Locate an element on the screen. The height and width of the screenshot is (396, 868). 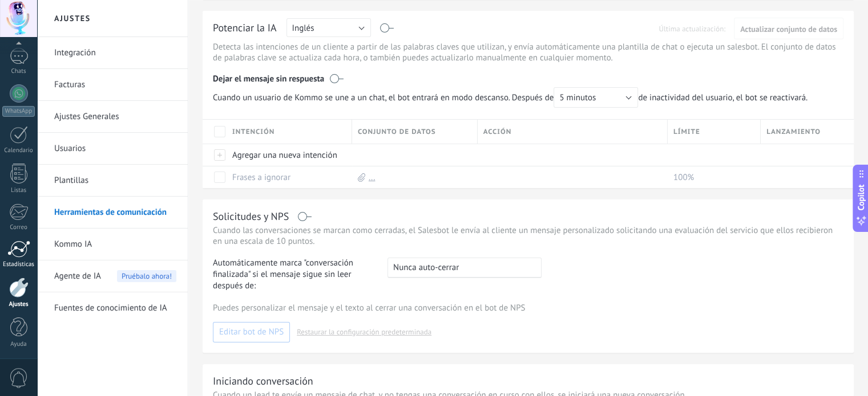
span: Lanzamiento is located at coordinates (793, 132).